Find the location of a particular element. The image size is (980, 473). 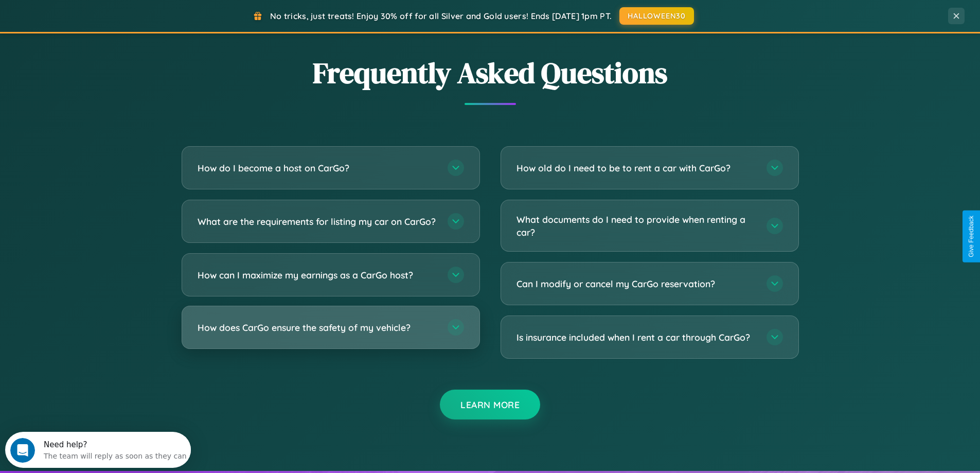

h3: Can I modify or cancel my CarGo reservation? is located at coordinates (637, 284).